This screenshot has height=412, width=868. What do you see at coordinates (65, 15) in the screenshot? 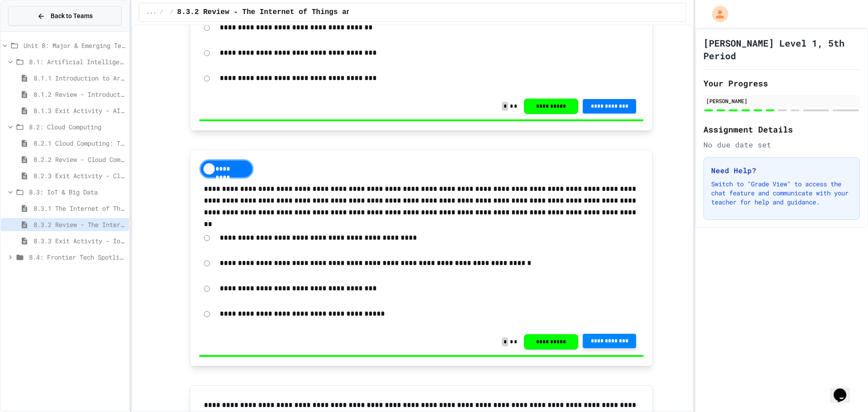
I see `button: Back to Teams` at bounding box center [65, 15].